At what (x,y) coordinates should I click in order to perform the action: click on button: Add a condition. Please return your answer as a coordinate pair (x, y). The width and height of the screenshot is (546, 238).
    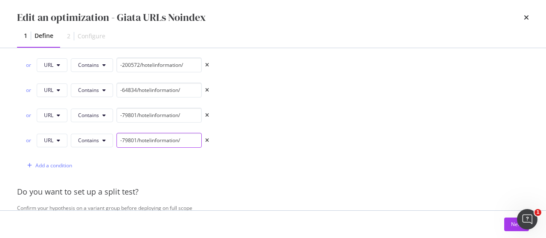
    Looking at the image, I should click on (48, 166).